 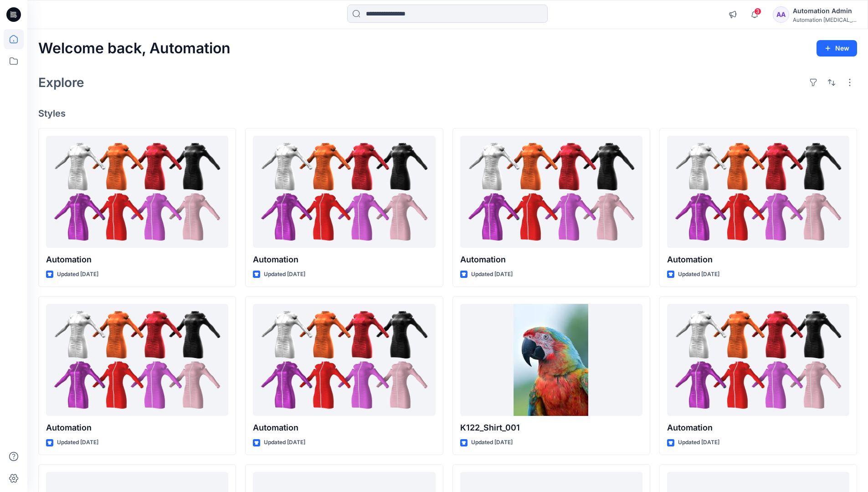 What do you see at coordinates (781, 15) in the screenshot?
I see `div: AA` at bounding box center [781, 15].